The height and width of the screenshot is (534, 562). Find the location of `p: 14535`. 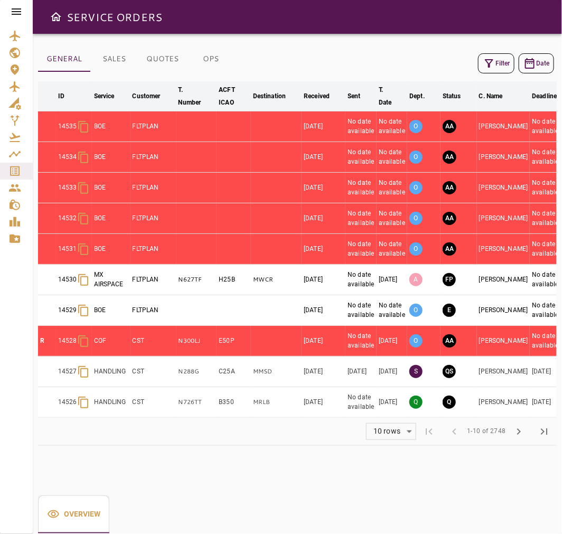

p: 14535 is located at coordinates (68, 126).